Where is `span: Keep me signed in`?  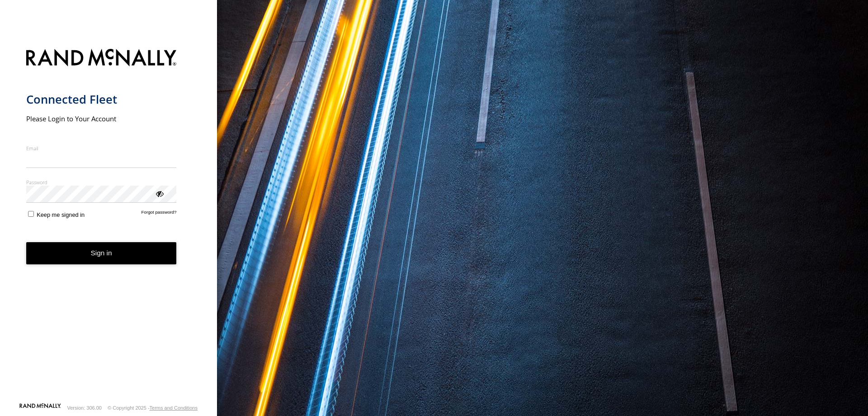 span: Keep me signed in is located at coordinates (61, 215).